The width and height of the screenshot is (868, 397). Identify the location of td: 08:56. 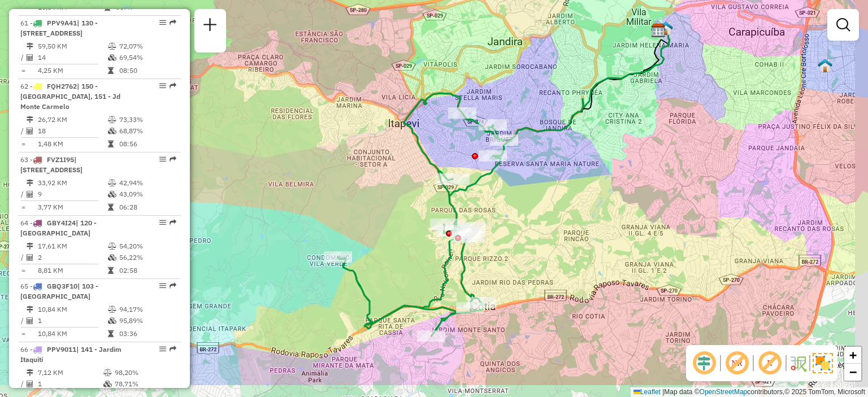
(147, 144).